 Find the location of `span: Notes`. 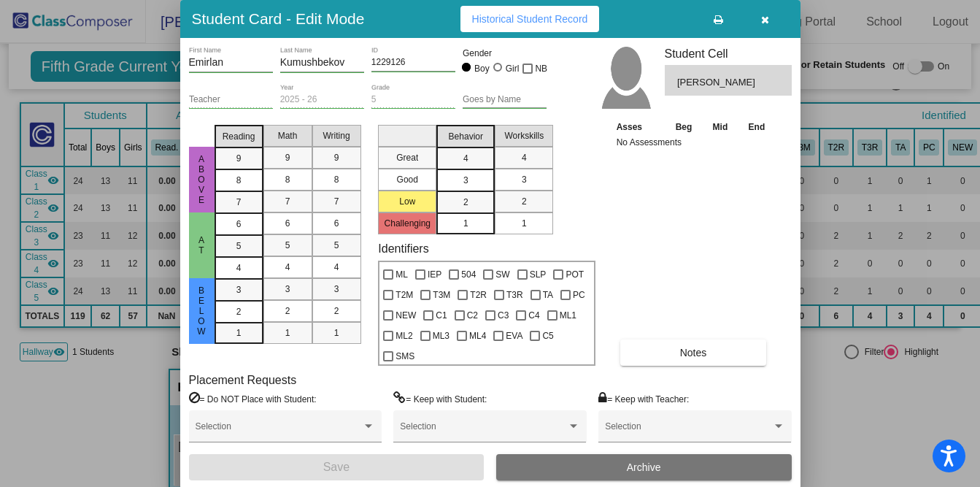

span: Notes is located at coordinates (693, 352).